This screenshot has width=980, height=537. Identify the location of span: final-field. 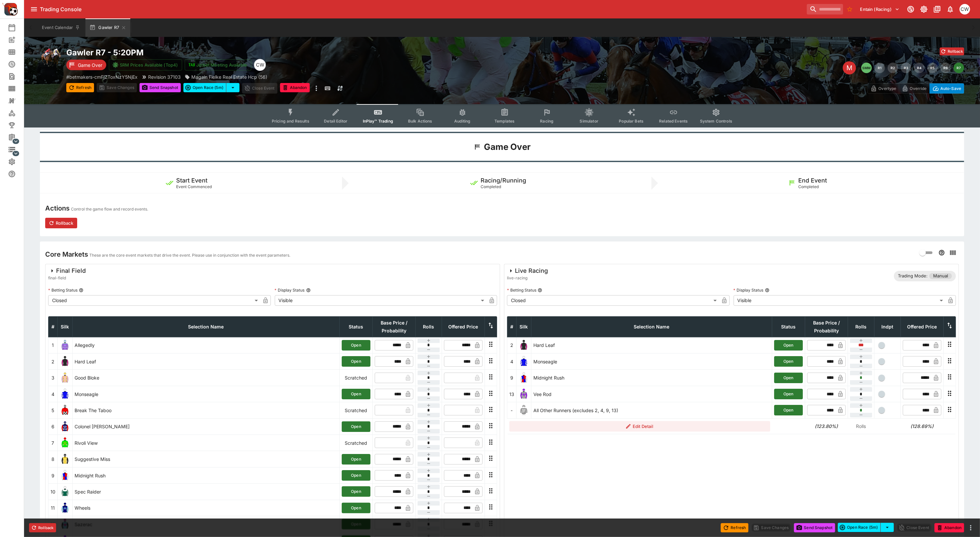
(67, 278).